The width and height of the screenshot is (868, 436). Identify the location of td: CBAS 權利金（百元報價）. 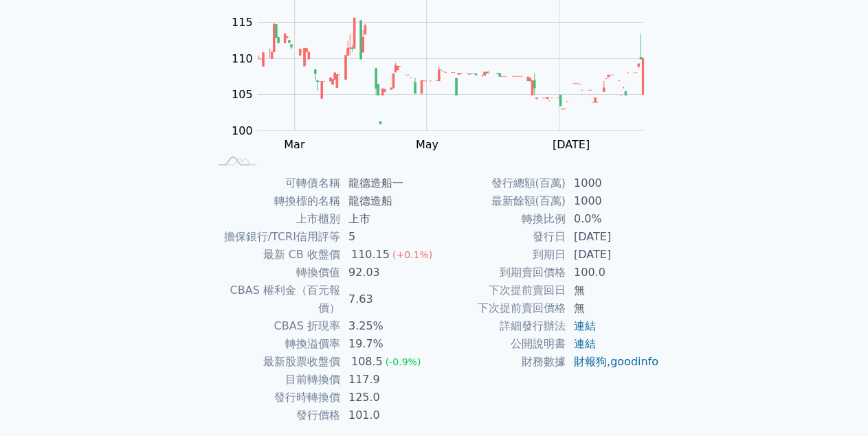
(274, 299).